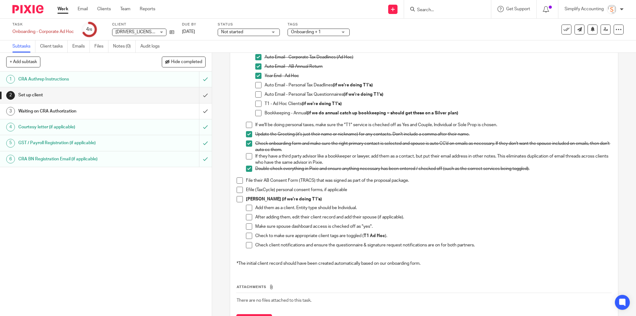  Describe the element at coordinates (306, 32) in the screenshot. I see `span: Onboarding + 1` at that location.